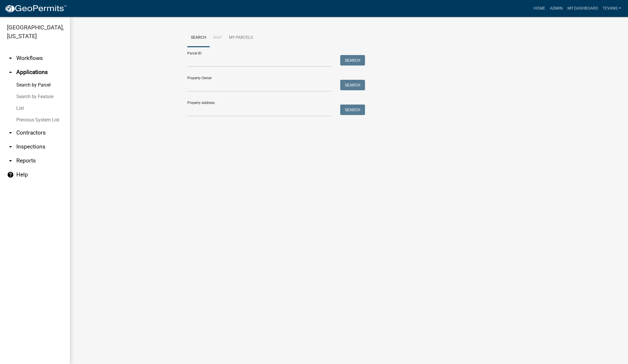 The image size is (628, 364). What do you see at coordinates (241, 38) in the screenshot?
I see `a: My Parcels` at bounding box center [241, 38].